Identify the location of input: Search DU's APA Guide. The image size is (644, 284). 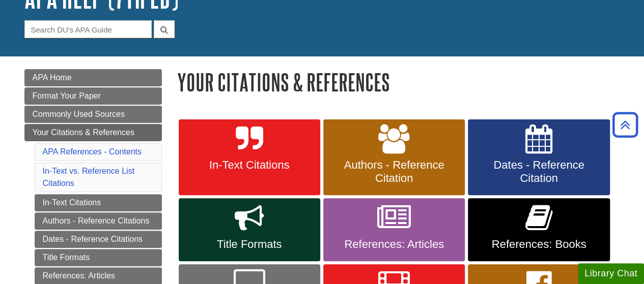
(88, 29).